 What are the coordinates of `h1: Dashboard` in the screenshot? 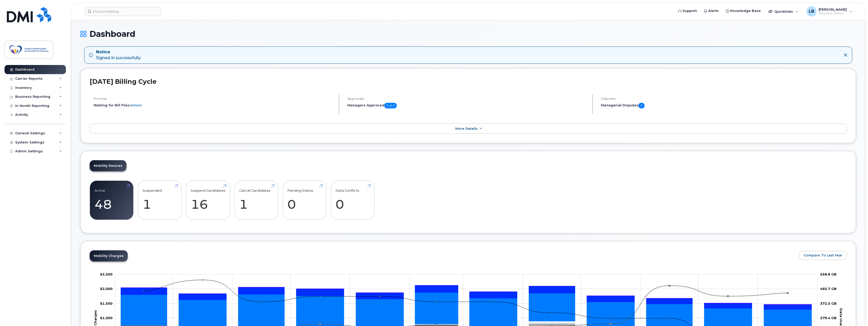 It's located at (468, 34).